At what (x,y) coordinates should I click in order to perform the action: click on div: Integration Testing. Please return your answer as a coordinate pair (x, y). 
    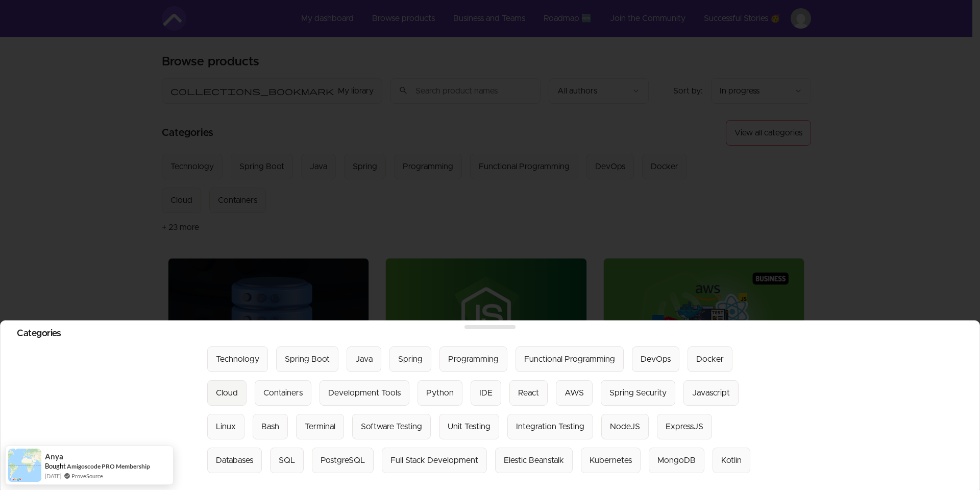
    Looking at the image, I should click on (550, 426).